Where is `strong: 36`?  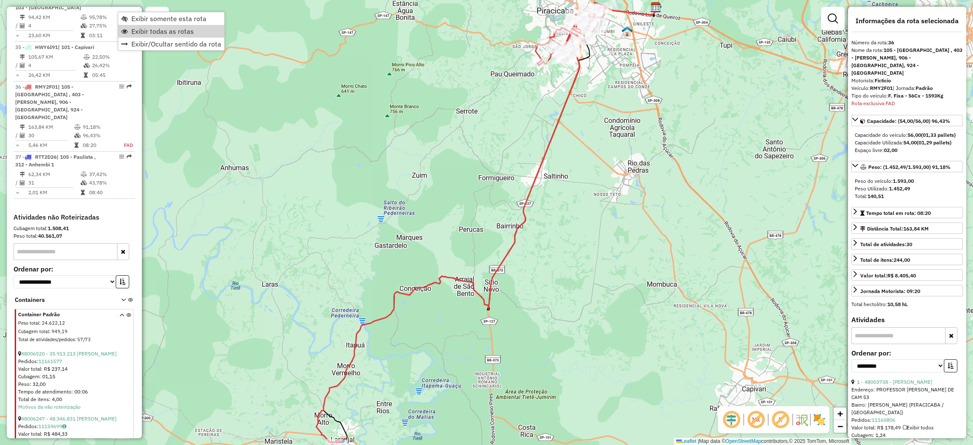
strong: 36 is located at coordinates (891, 42).